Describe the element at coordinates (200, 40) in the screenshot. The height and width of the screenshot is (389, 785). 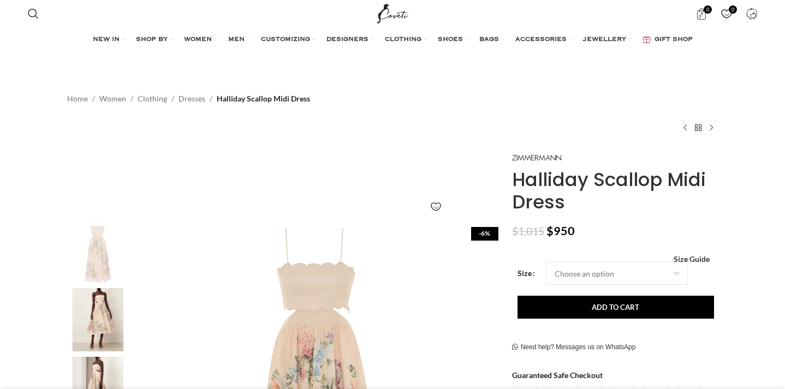
I see `a: WOMEN` at that location.